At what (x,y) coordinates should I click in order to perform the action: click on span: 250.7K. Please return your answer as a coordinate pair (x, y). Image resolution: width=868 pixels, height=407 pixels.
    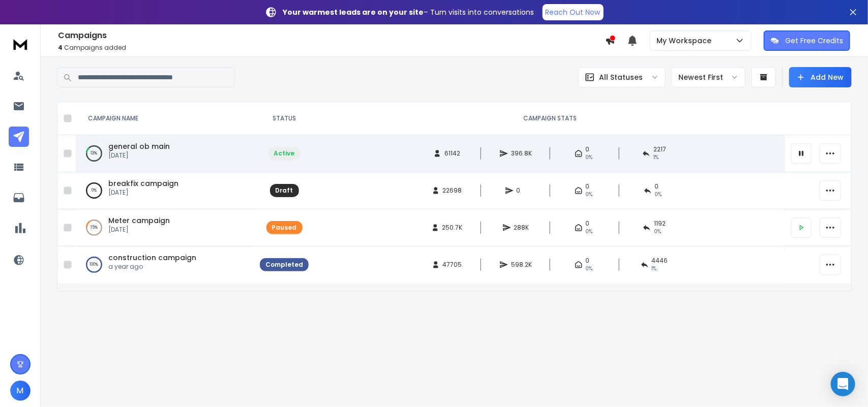
    Looking at the image, I should click on (453, 228).